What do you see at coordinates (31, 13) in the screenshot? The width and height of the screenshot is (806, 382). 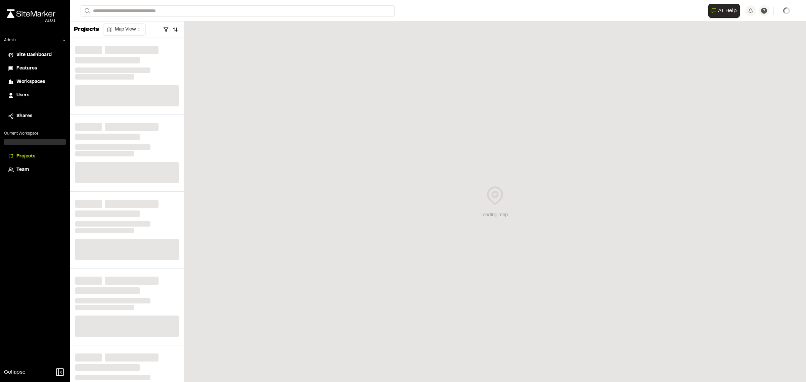 I see `img: rebrand.png` at bounding box center [31, 13].